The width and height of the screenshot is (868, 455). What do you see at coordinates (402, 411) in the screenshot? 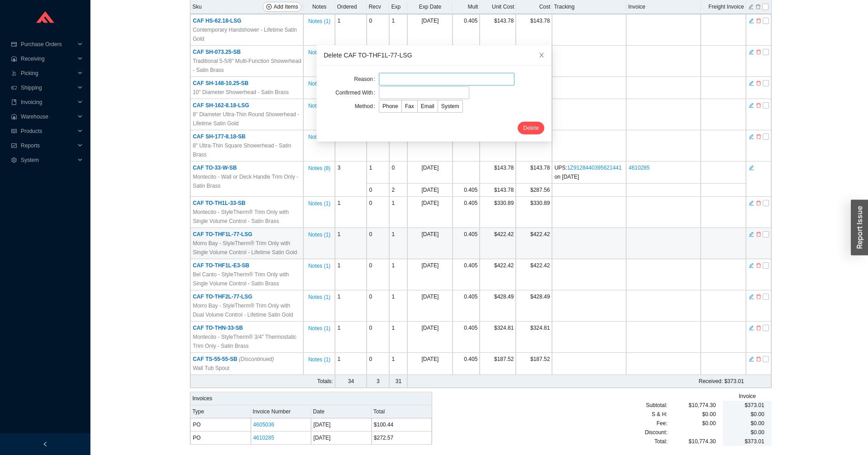
I see `th: Total` at bounding box center [402, 411].